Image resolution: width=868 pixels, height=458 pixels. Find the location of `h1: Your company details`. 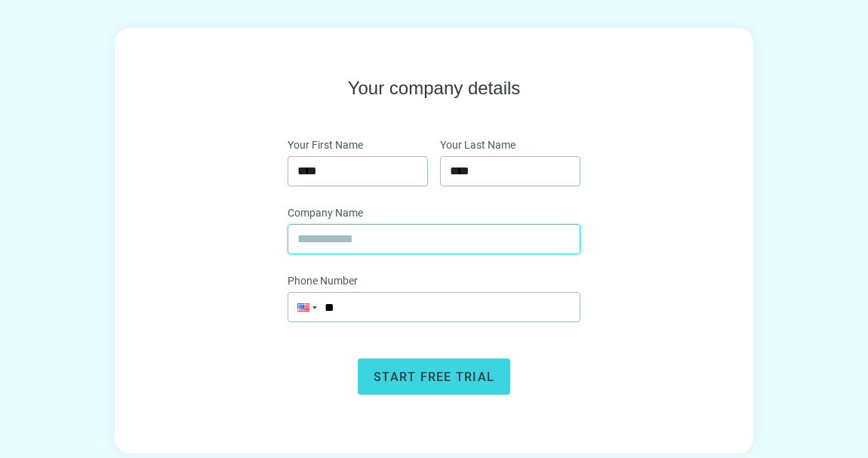

h1: Your company details is located at coordinates (434, 89).